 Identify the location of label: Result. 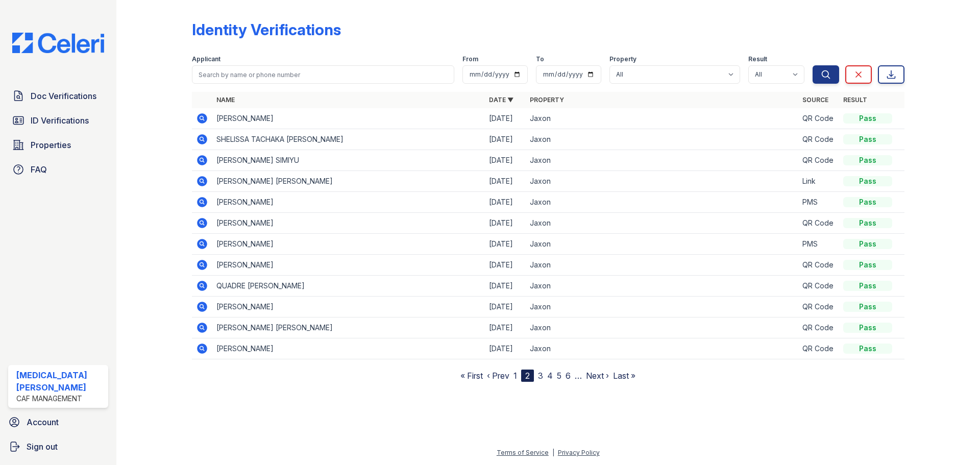
(758, 59).